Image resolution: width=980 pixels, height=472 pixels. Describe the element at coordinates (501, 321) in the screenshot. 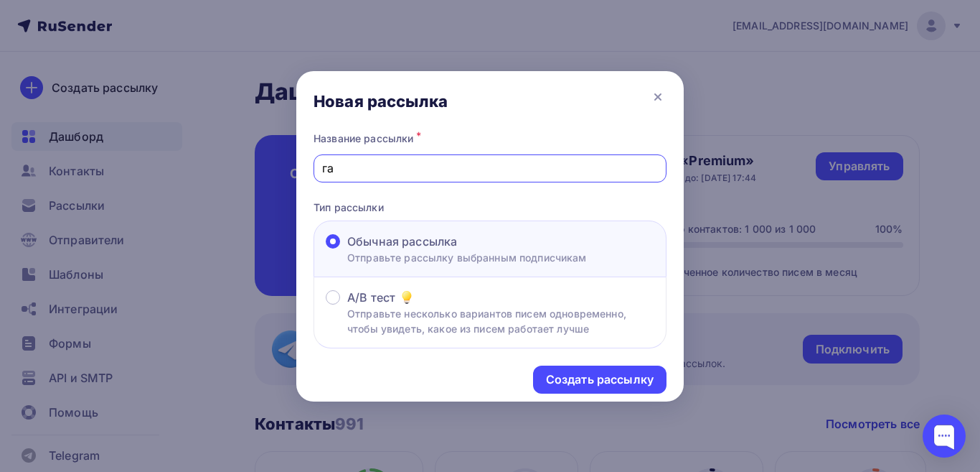

I see `p: Отправьте несколько вариантов писем одновременно, чтобы увидеть, какое из писем работает лучше` at that location.